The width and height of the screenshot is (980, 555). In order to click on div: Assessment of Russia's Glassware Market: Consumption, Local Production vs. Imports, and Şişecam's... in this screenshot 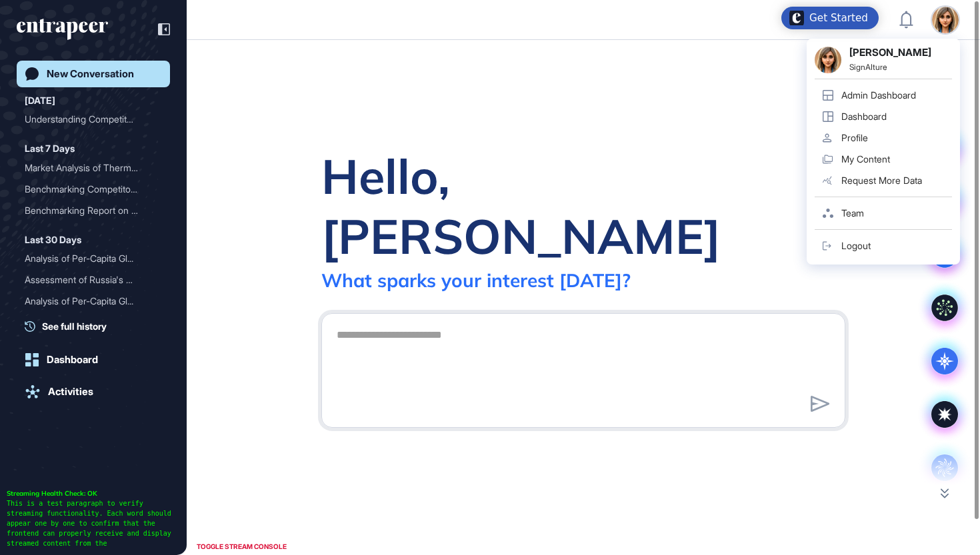, I will do `click(93, 280)`.